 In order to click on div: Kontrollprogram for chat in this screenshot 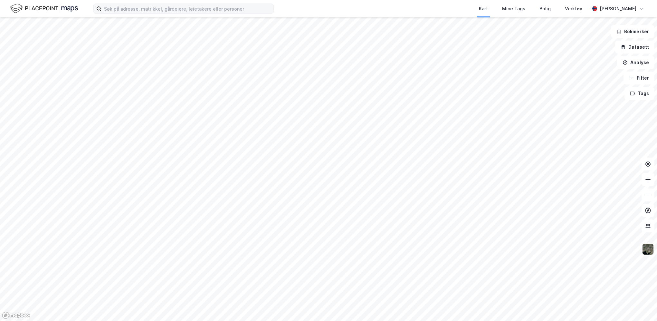, I will do `click(641, 305)`.